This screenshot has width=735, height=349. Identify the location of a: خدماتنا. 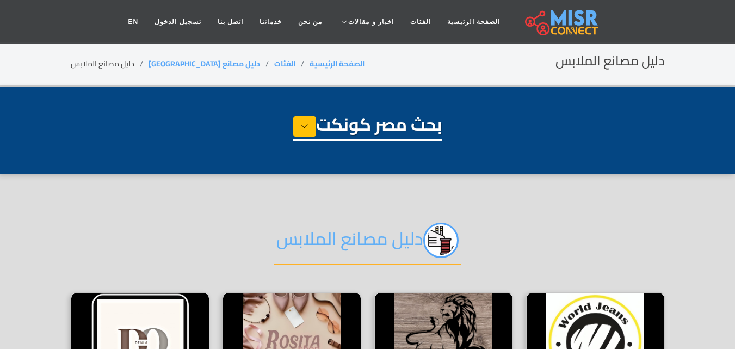
(270, 22).